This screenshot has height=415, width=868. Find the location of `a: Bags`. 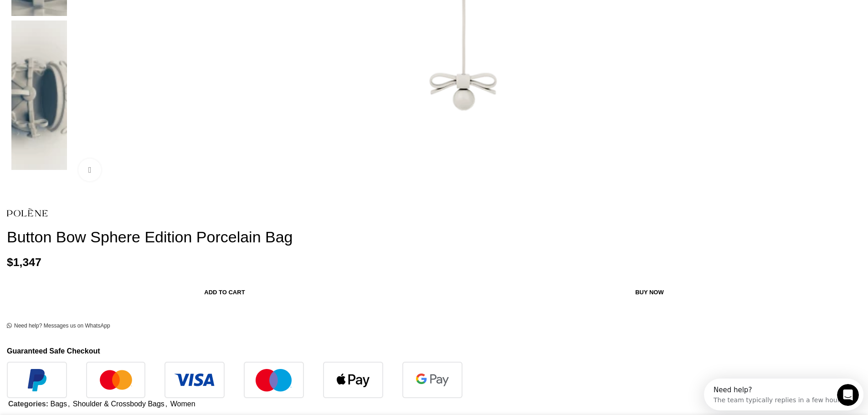

a: Bags is located at coordinates (58, 403).